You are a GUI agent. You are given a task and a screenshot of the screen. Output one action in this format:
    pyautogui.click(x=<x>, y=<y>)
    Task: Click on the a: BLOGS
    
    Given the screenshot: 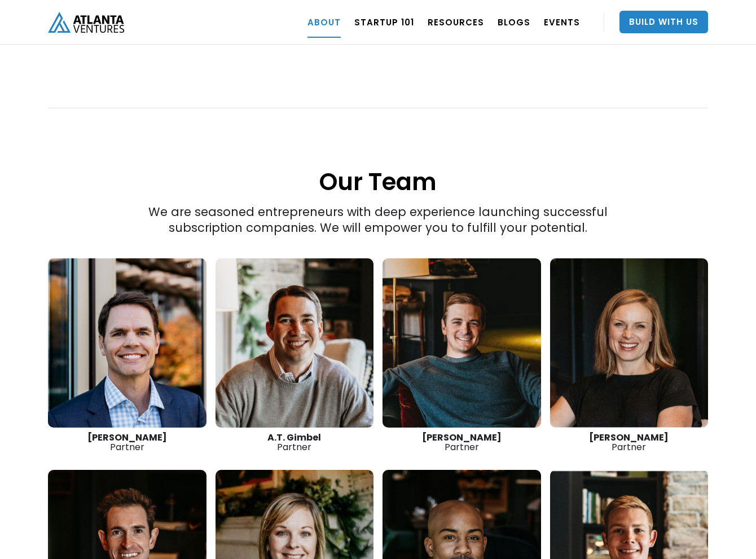 What is the action you would take?
    pyautogui.click(x=514, y=22)
    